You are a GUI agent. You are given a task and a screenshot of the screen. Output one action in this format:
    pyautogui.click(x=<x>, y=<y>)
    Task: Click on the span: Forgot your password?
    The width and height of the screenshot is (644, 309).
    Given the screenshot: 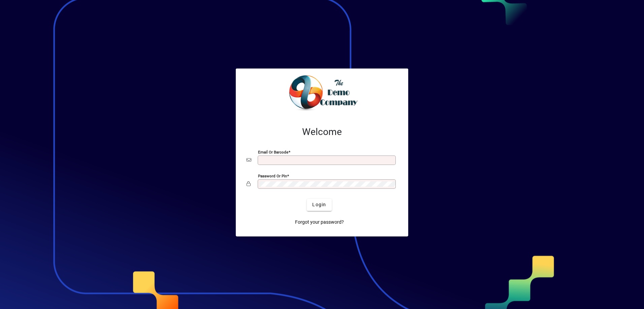 What is the action you would take?
    pyautogui.click(x=319, y=222)
    